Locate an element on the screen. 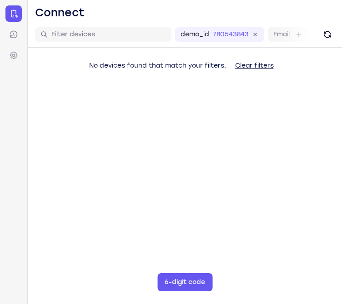 This screenshot has width=342, height=304. button: 6-digit code is located at coordinates (185, 283).